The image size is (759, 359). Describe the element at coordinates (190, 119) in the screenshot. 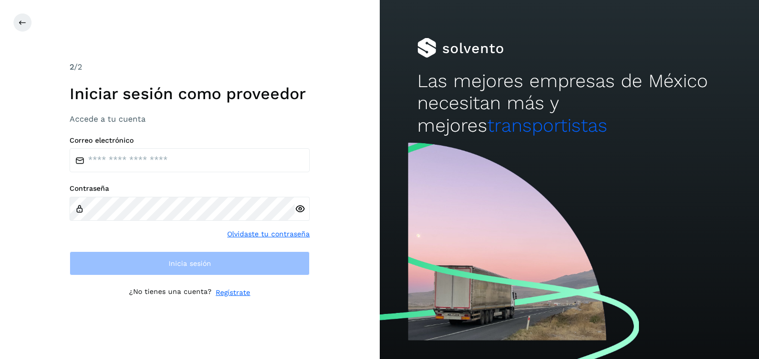

I see `h3: Accede a tu cuenta` at that location.